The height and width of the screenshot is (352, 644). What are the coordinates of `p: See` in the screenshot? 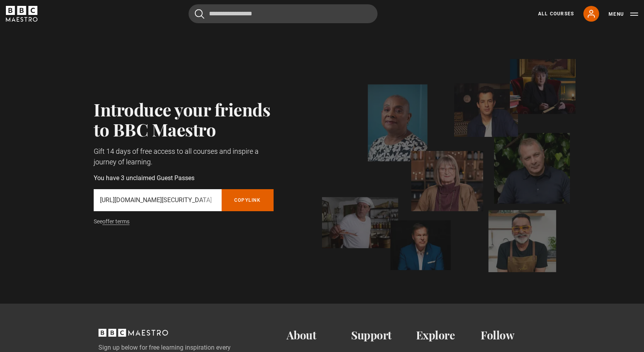 It's located at (183, 222).